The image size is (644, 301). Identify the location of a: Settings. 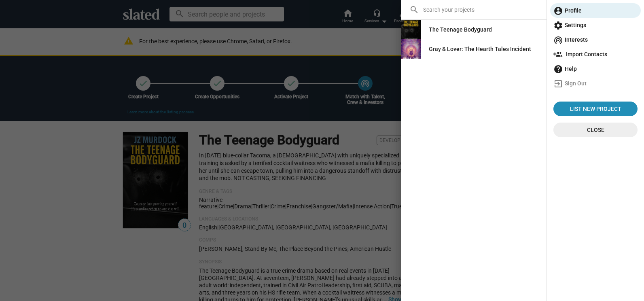
(596, 25).